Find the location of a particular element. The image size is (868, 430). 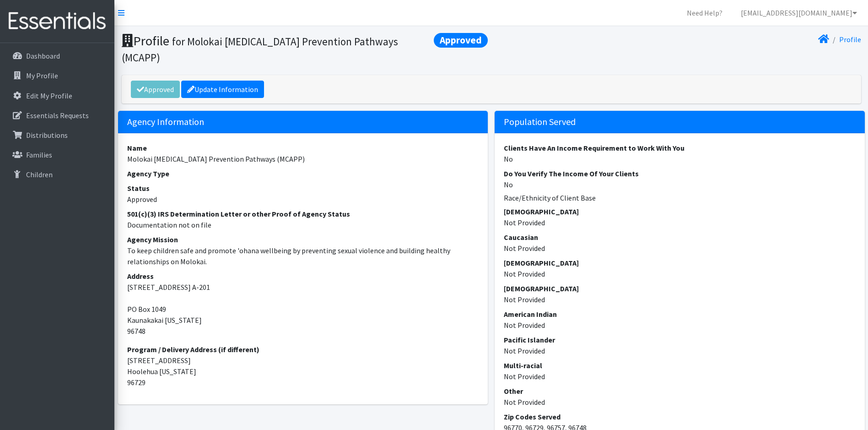

dt: 501(c)(3) IRS Determination Letter or other Proof of Agency Status is located at coordinates (303, 214).